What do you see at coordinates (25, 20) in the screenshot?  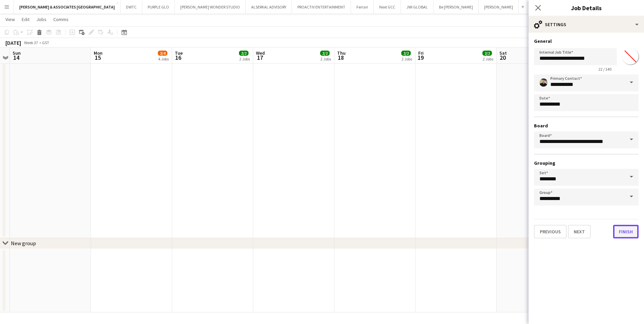 I see `span: Edit` at bounding box center [25, 20].